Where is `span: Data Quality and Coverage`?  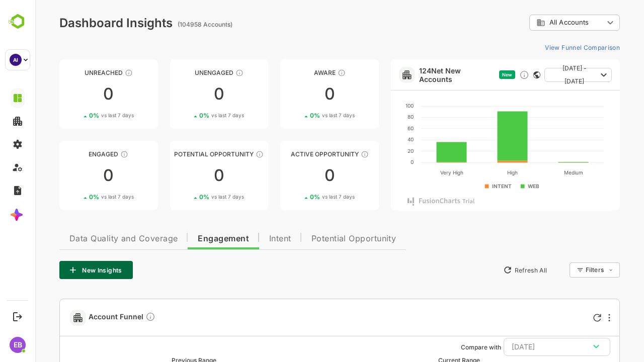 span: Data Quality and Coverage is located at coordinates (88, 239).